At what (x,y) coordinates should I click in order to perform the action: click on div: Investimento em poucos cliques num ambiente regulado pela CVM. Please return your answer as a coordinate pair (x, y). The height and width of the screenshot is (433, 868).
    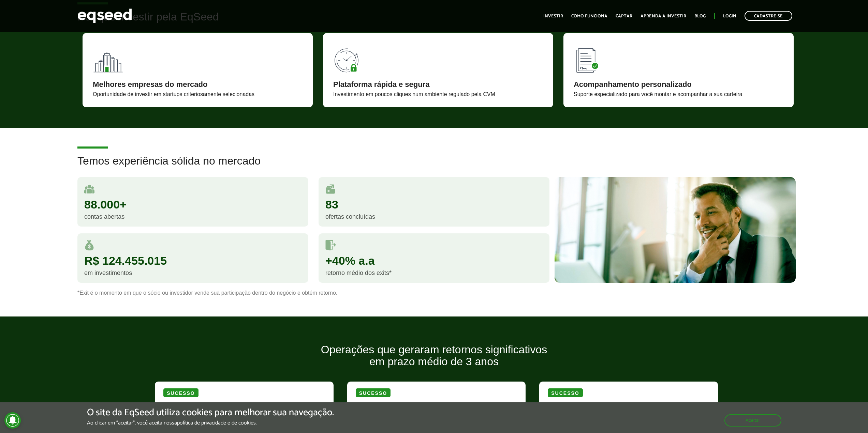
    Looking at the image, I should click on (438, 95).